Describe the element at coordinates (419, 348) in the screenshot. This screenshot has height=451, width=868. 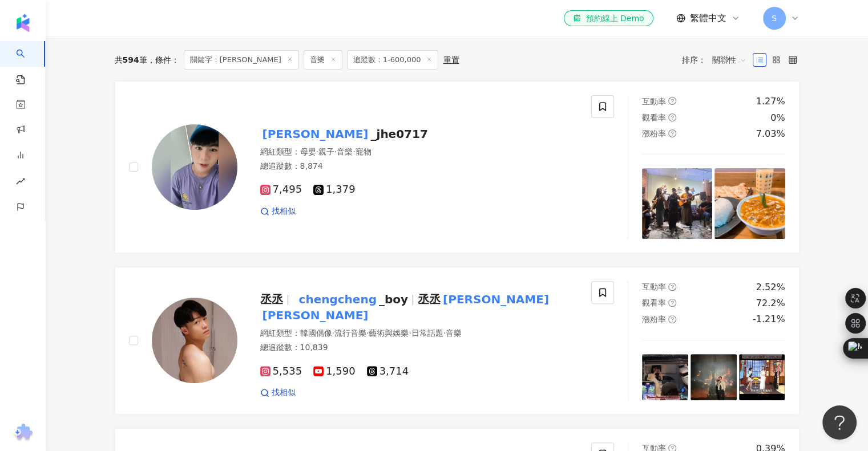
I see `div: 總追蹤數 ： 10,839` at that location.